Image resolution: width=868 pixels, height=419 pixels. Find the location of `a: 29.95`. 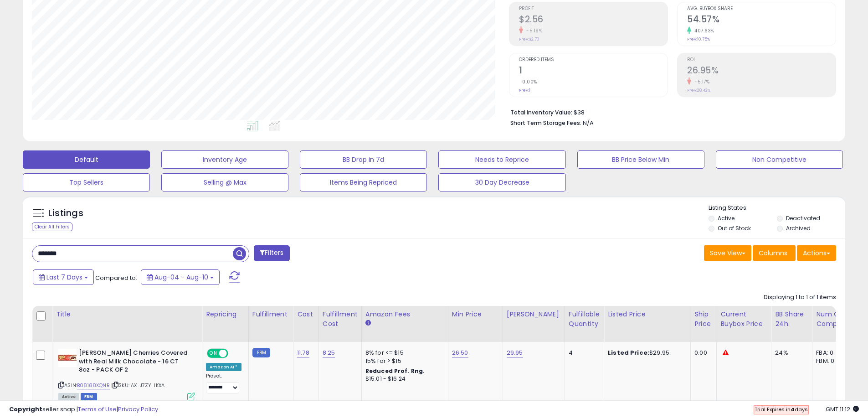

a: 29.95 is located at coordinates (515, 352).